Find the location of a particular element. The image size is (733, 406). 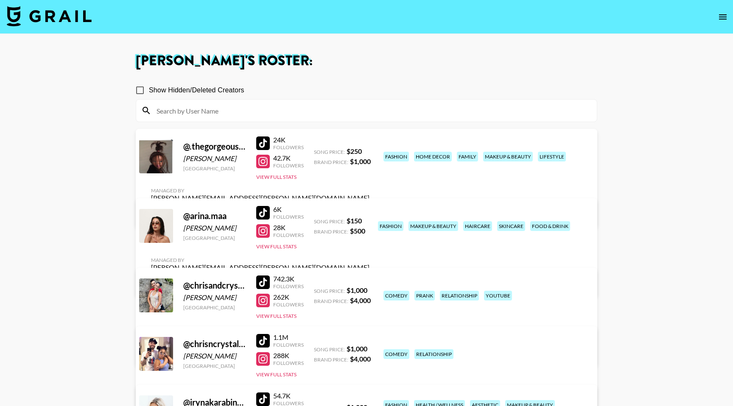

div: 1.1M is located at coordinates (288, 338).